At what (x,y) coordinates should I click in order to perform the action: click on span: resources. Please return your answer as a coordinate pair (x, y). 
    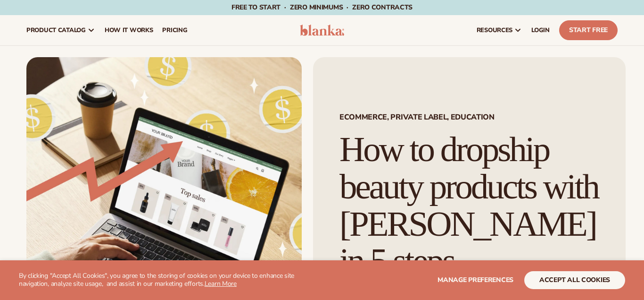
    Looking at the image, I should click on (495, 30).